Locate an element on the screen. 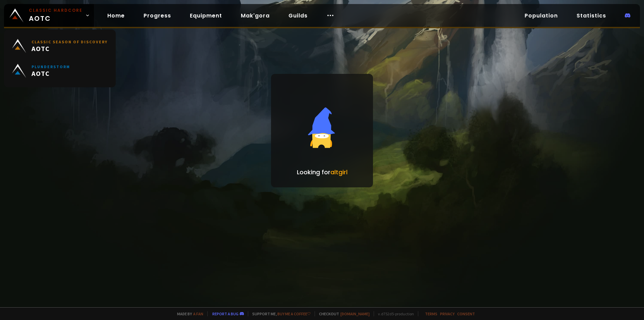  a: Population is located at coordinates (541, 15).